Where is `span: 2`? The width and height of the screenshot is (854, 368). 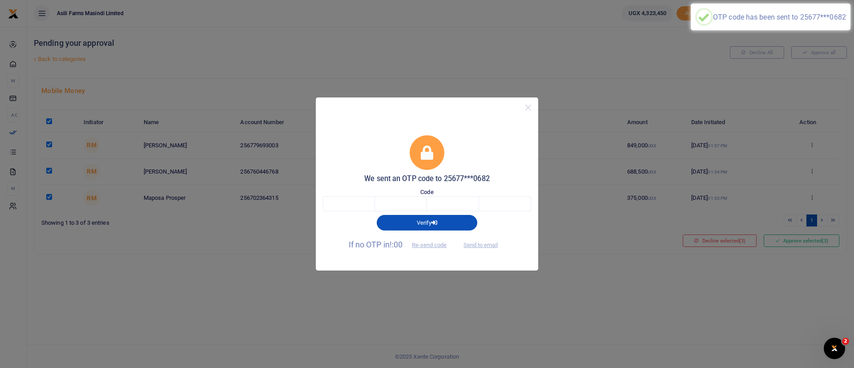
span: 2 is located at coordinates (846, 341).